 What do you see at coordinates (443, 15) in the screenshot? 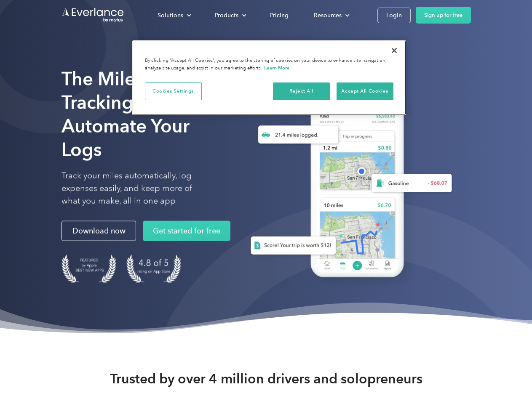
I see `a: Sign up for free` at bounding box center [443, 15].